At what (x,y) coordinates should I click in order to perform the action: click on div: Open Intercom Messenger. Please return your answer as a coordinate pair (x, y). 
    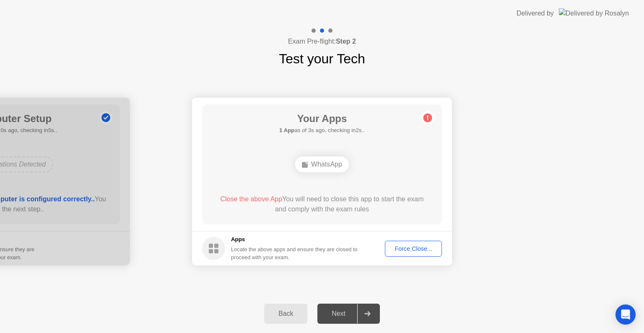
    Looking at the image, I should click on (626, 315).